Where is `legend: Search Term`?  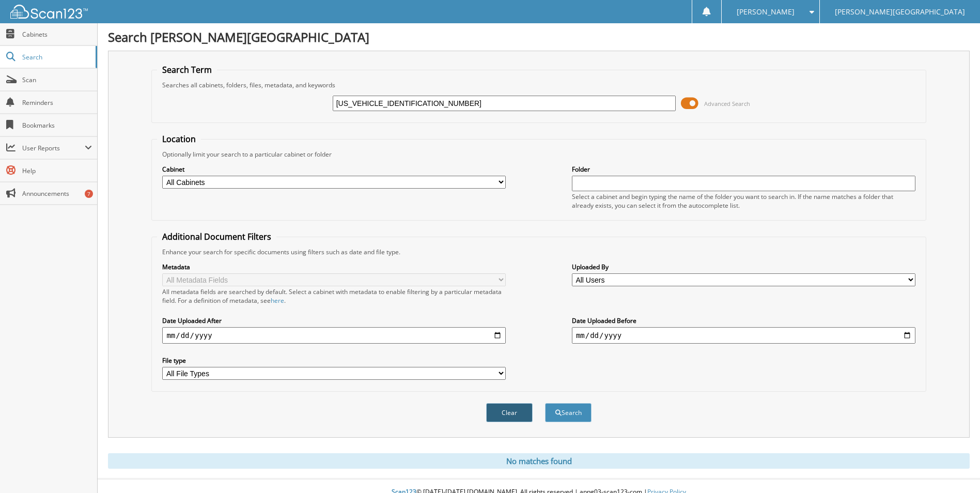
legend: Search Term is located at coordinates (187, 70).